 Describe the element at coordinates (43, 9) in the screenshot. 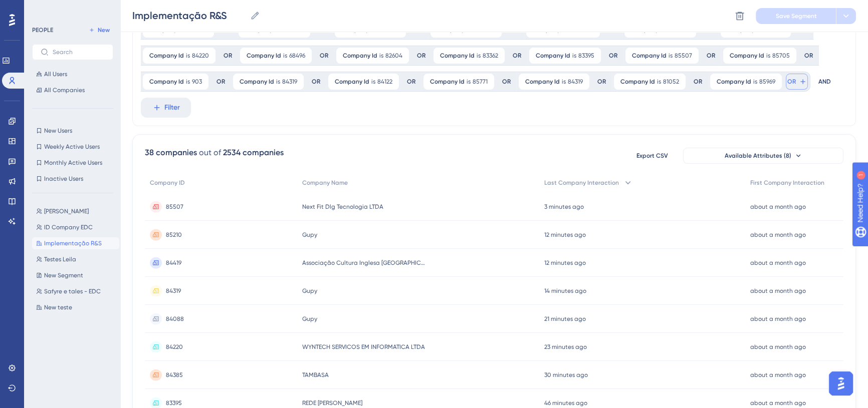

I see `span: Need Help?` at that location.